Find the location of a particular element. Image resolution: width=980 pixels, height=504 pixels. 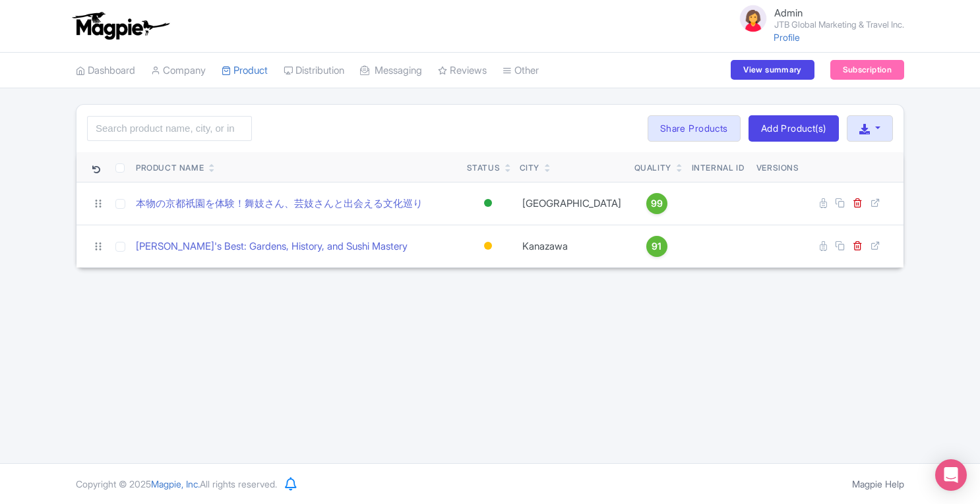

a: Share Products is located at coordinates (694, 128).